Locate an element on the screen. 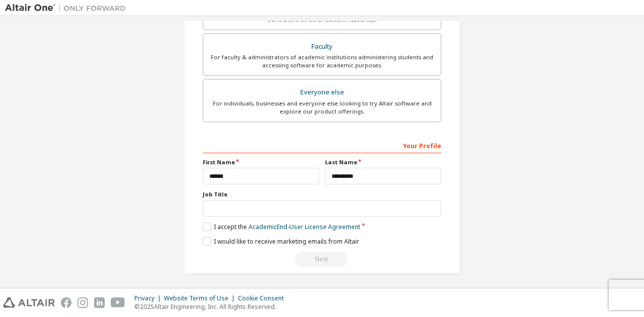  div: Cookie Consent is located at coordinates (264, 298).